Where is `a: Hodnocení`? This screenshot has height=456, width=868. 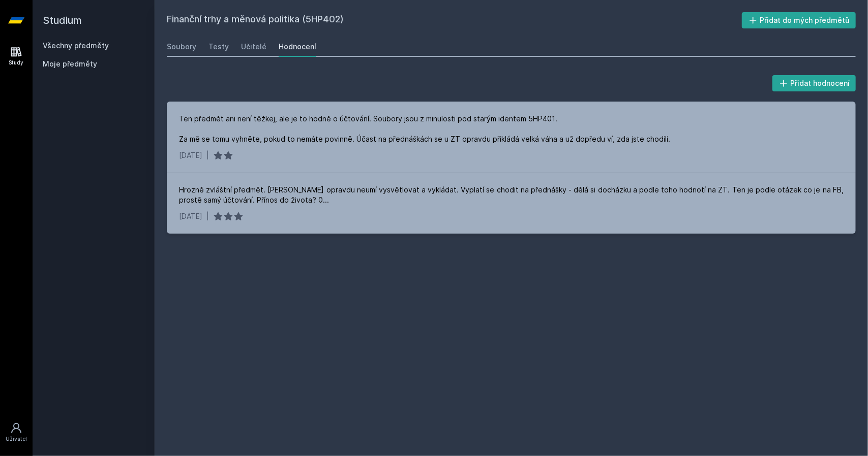
a: Hodnocení is located at coordinates (297, 46).